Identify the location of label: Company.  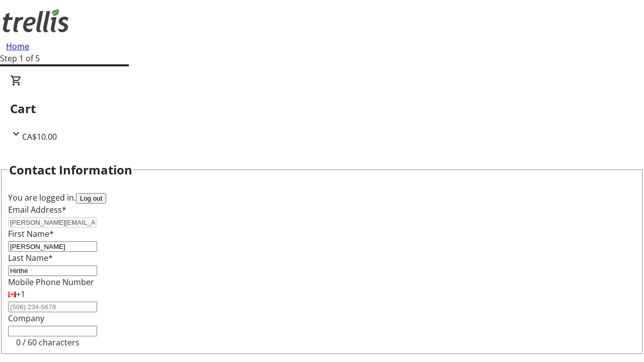
(26, 319).